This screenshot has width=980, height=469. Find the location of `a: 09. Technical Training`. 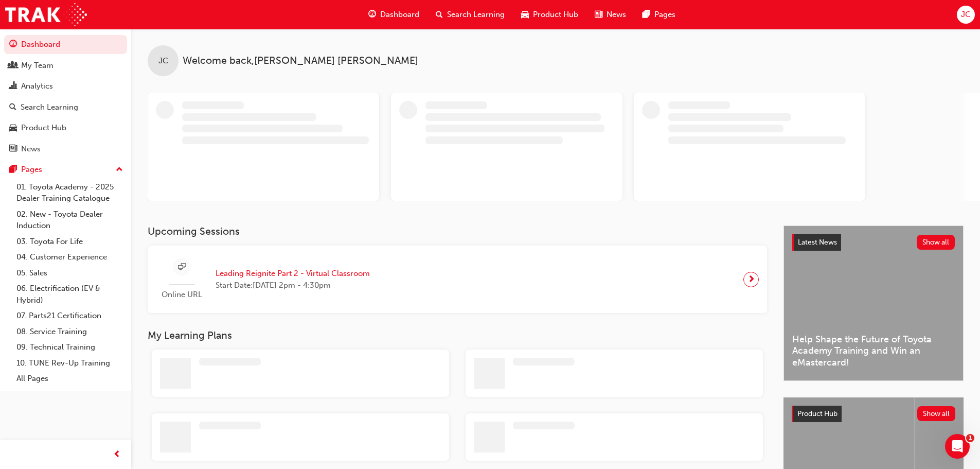

a: 09. Technical Training is located at coordinates (69, 347).